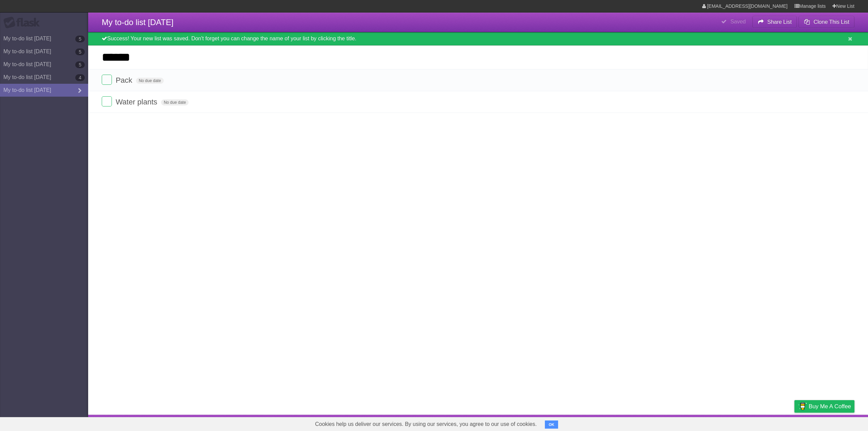 This screenshot has width=868, height=431. I want to click on span: Cookies help us deliver our services. By using our services, you agree to our use of cookies., so click(426, 424).